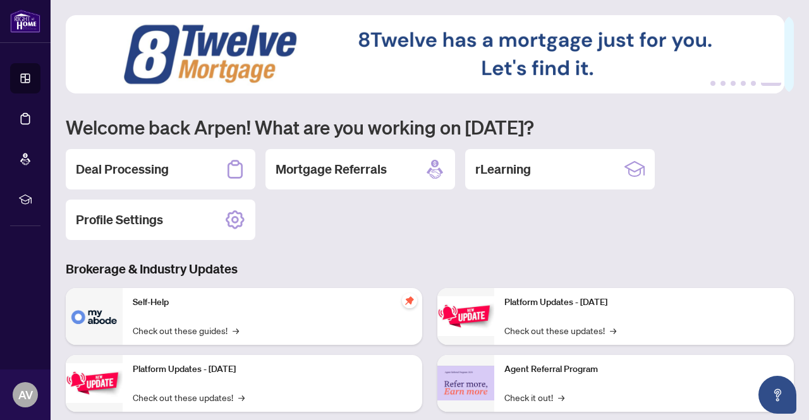 The width and height of the screenshot is (809, 420). I want to click on button: Open asap, so click(777, 395).